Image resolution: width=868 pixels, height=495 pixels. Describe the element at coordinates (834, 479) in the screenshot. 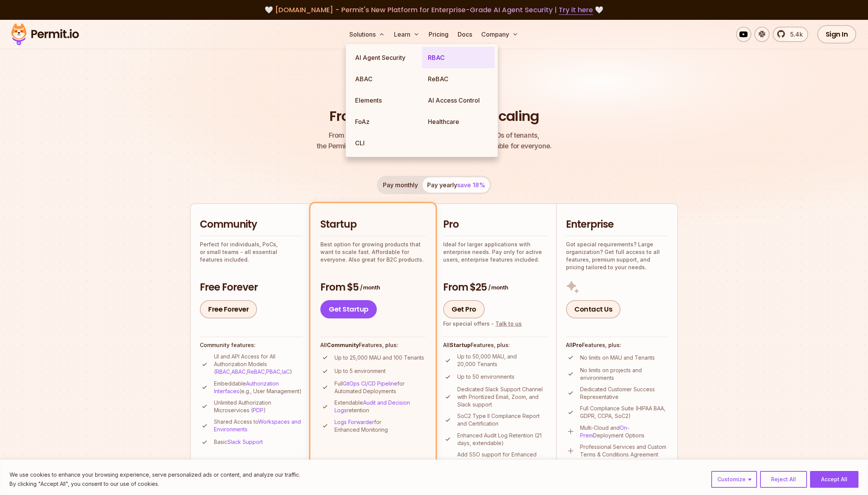

I see `button: Accept All` at that location.